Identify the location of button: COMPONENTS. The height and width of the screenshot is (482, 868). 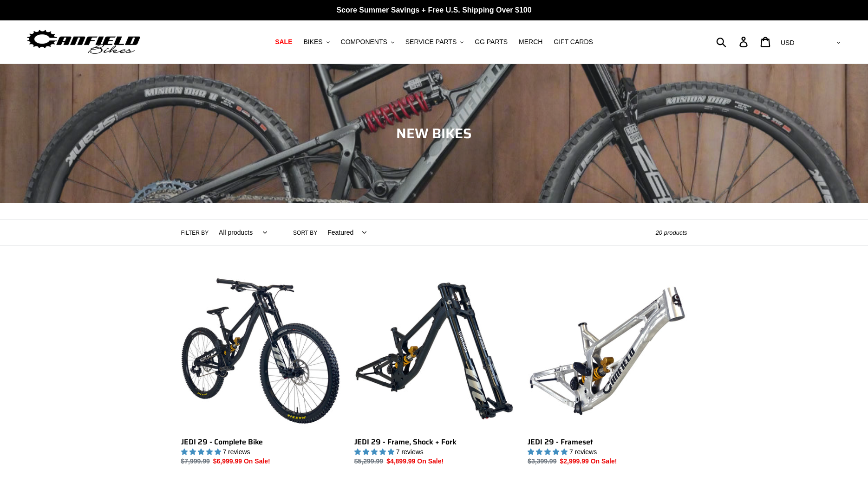
(367, 41).